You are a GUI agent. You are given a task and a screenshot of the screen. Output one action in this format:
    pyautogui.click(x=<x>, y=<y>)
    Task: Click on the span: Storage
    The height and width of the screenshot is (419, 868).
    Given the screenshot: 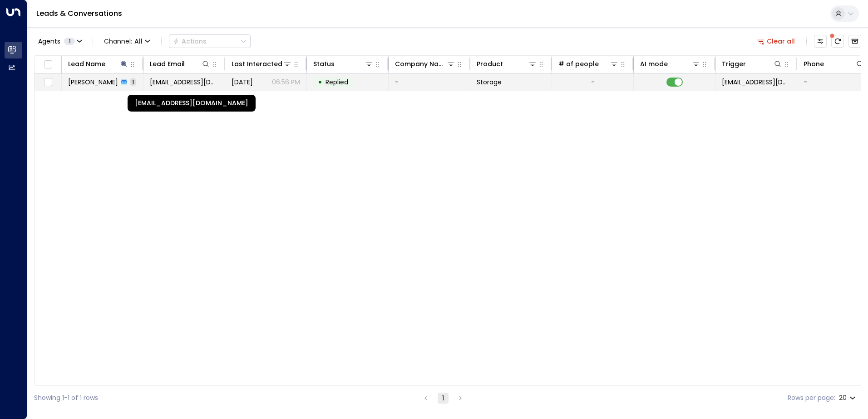 What is the action you would take?
    pyautogui.click(x=489, y=82)
    